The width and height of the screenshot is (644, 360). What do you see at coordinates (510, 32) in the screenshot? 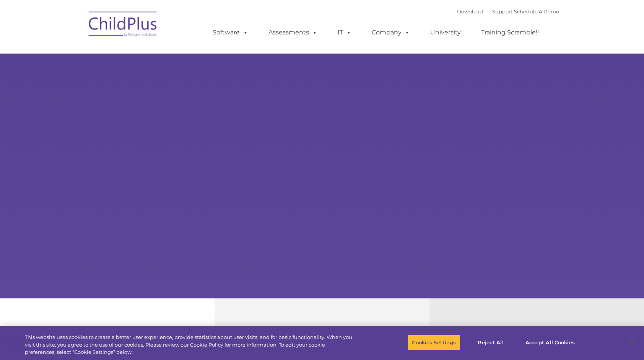
I see `a: Training Scramble!!` at bounding box center [510, 32].